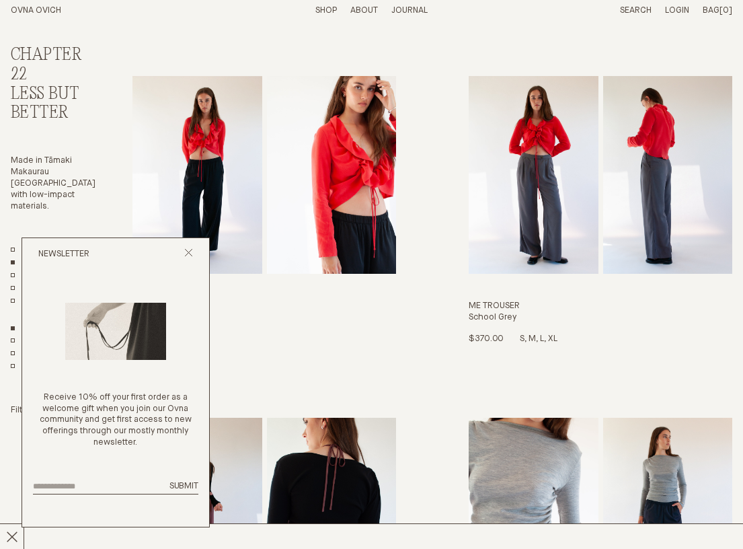 Image resolution: width=743 pixels, height=549 pixels. Describe the element at coordinates (264, 318) in the screenshot. I see `h4: Onyx` at that location.